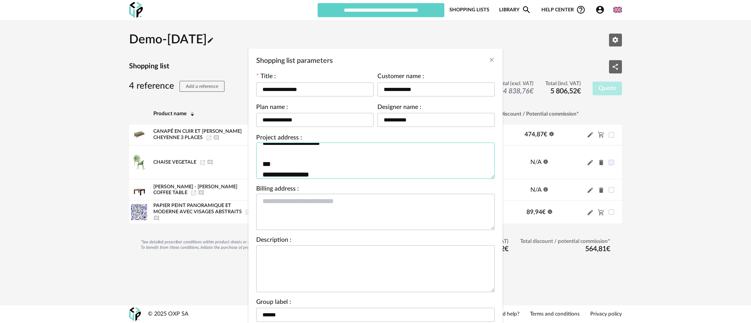 The image size is (751, 323). Describe the element at coordinates (295, 61) in the screenshot. I see `span: Shopping list parameters` at that location.